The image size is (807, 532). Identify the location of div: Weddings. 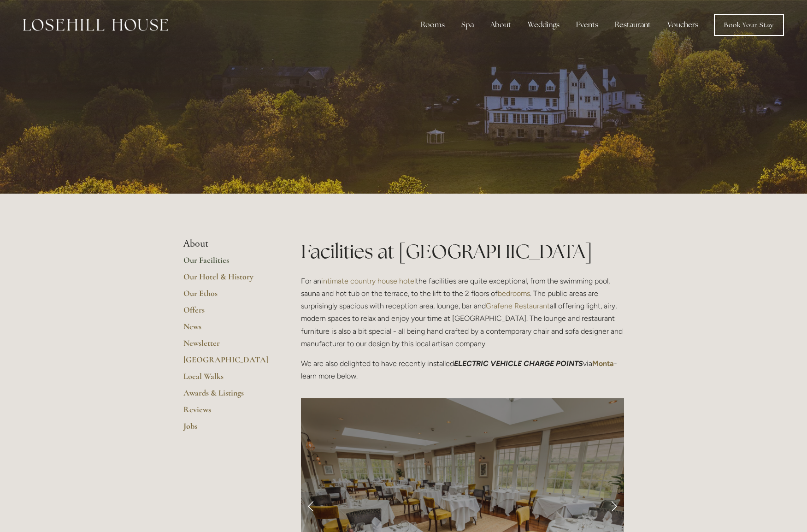
(543, 25).